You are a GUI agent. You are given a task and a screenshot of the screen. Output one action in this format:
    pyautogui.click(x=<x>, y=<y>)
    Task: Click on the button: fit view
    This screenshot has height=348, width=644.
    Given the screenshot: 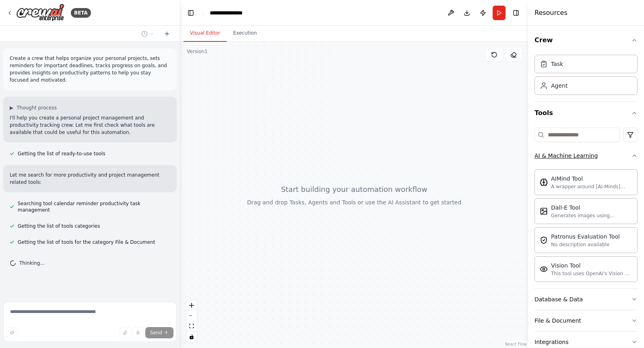 What is the action you would take?
    pyautogui.click(x=192, y=326)
    